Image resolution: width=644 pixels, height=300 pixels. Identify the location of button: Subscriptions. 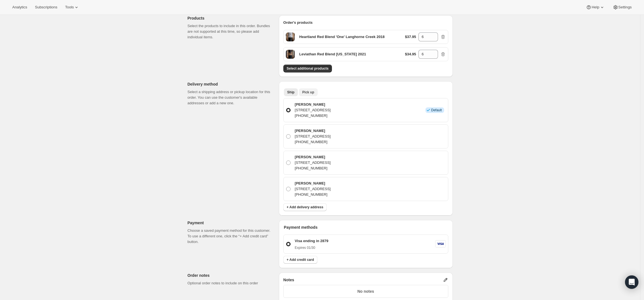
(46, 7).